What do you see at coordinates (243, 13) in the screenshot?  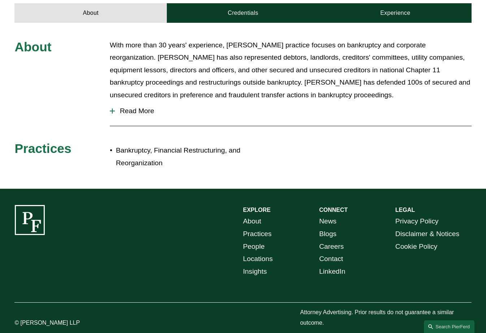 I see `a: Credentials` at bounding box center [243, 13].